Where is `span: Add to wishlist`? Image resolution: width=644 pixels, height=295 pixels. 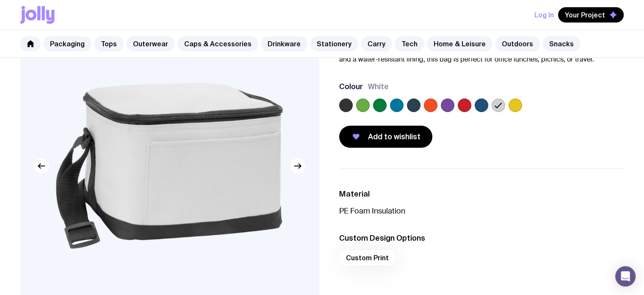 span: Add to wishlist is located at coordinates (394, 136).